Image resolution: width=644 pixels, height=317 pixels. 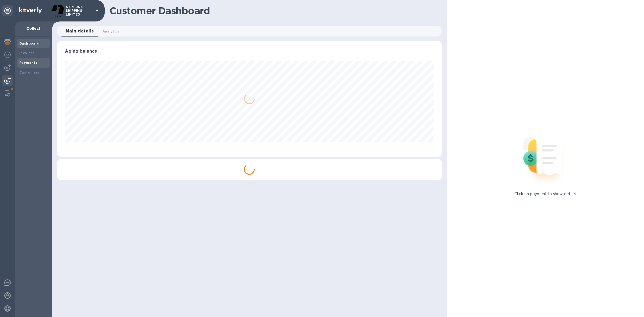 What do you see at coordinates (249, 51) in the screenshot?
I see `h3: Aging balance` at bounding box center [249, 51].